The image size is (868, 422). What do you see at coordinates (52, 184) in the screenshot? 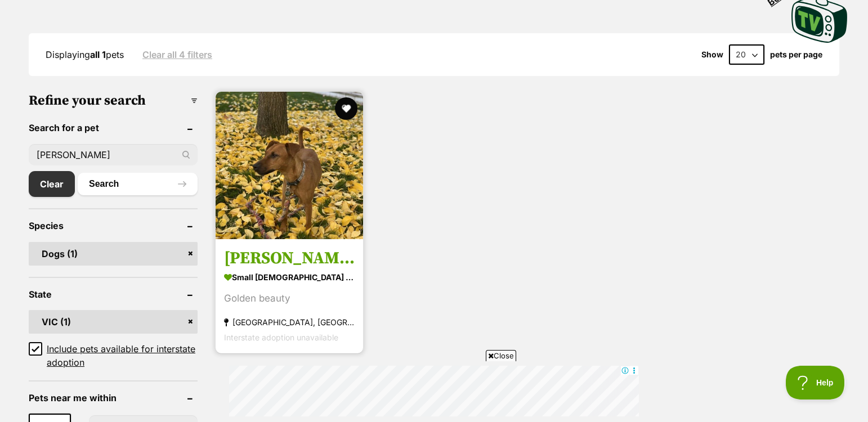
I see `a: Clear` at bounding box center [52, 184].